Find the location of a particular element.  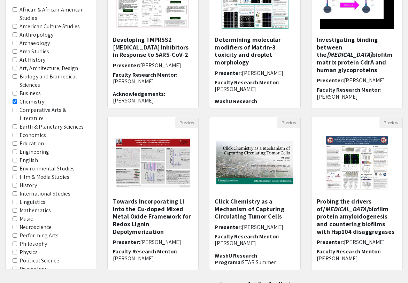

label: Philosophy is located at coordinates (33, 244).